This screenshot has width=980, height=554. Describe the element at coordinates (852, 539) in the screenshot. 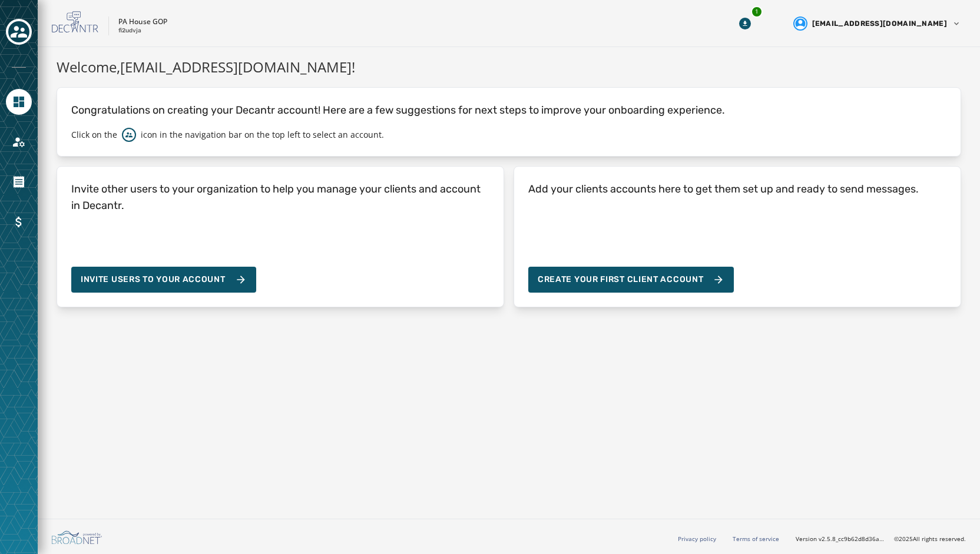

I see `span: v2.5.8_cc9b62d8d36ac40d66e6ee4009d0e0f304571100` at that location.